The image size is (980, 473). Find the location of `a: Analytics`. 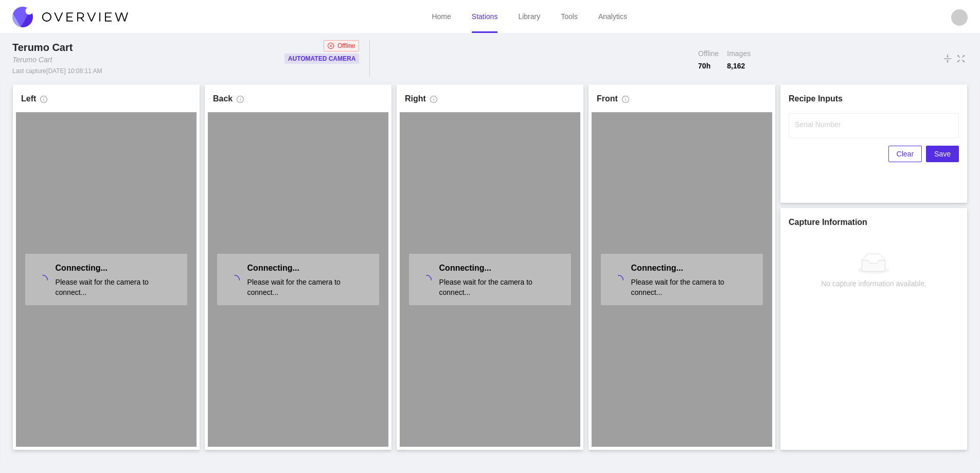

a: Analytics is located at coordinates (612, 16).